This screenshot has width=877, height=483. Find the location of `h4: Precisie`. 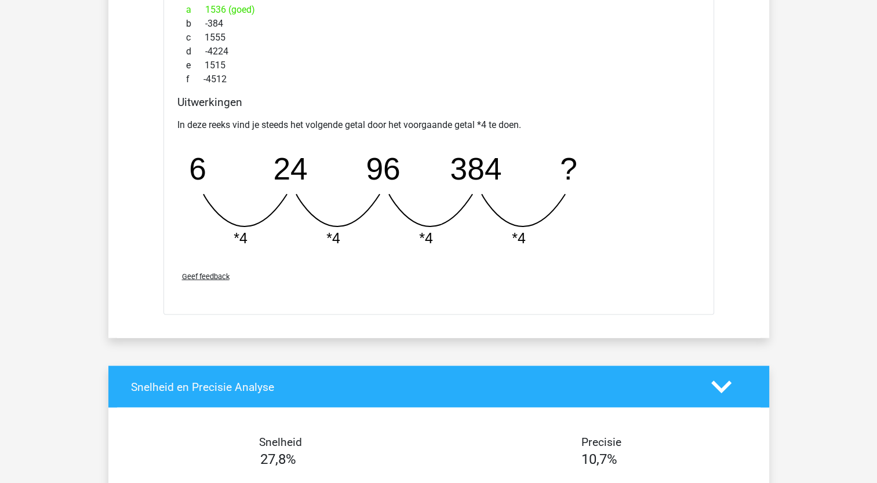

h4: Precisie is located at coordinates (602, 442).